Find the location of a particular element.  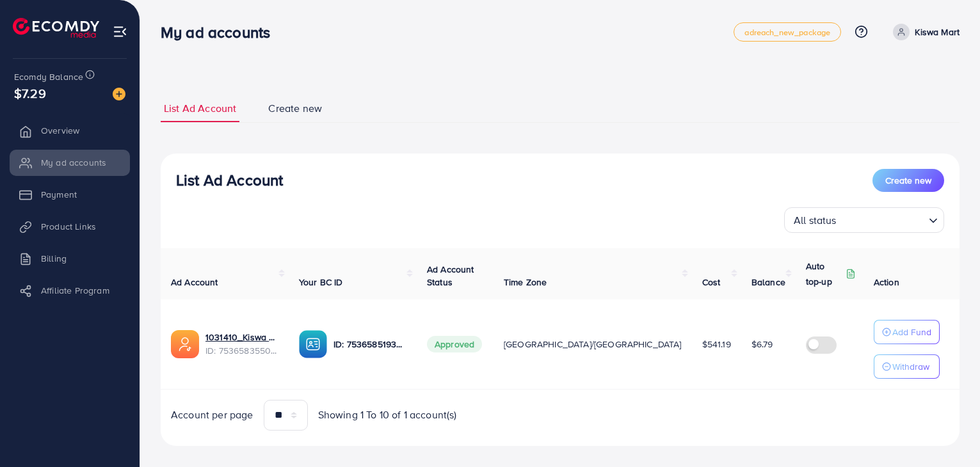

a: adreach_new_package is located at coordinates (787, 32).